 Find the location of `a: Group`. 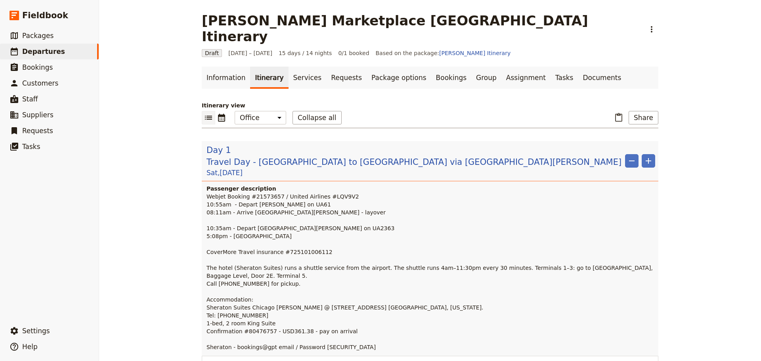

a: Group is located at coordinates (486, 78).